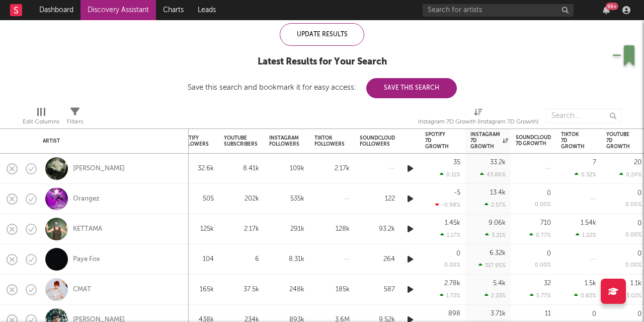 The height and width of the screenshot is (322, 644). I want to click on div: Tiktok 7D Growth, so click(573, 141).